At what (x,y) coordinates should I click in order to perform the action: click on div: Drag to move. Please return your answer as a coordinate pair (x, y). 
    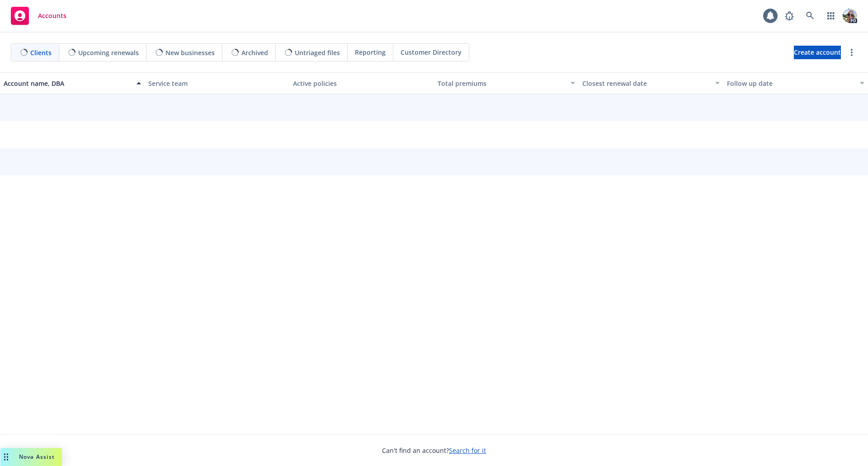
    Looking at the image, I should click on (6, 457).